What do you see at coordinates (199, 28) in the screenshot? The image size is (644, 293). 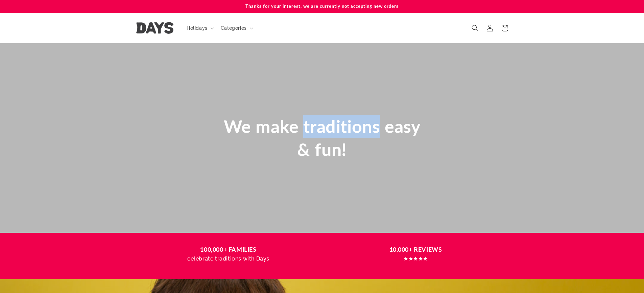 I see `summary: Holidays` at bounding box center [199, 28].